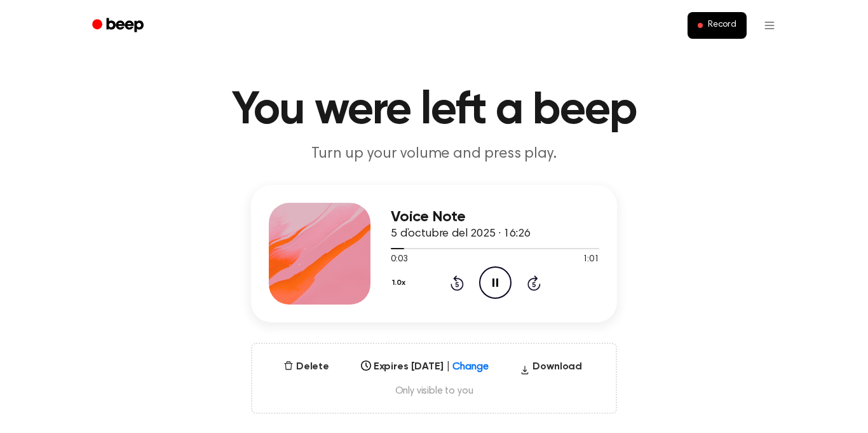  Describe the element at coordinates (434, 154) in the screenshot. I see `p: Turn up your volume and press play.` at that location.